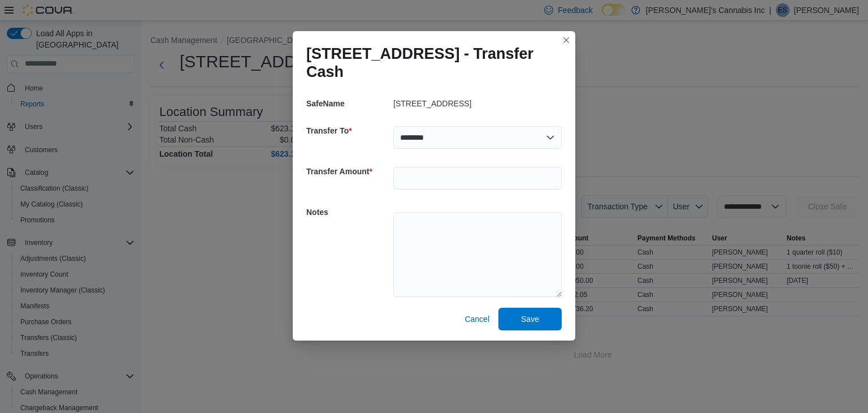  Describe the element at coordinates (530, 319) in the screenshot. I see `button: Save` at that location.